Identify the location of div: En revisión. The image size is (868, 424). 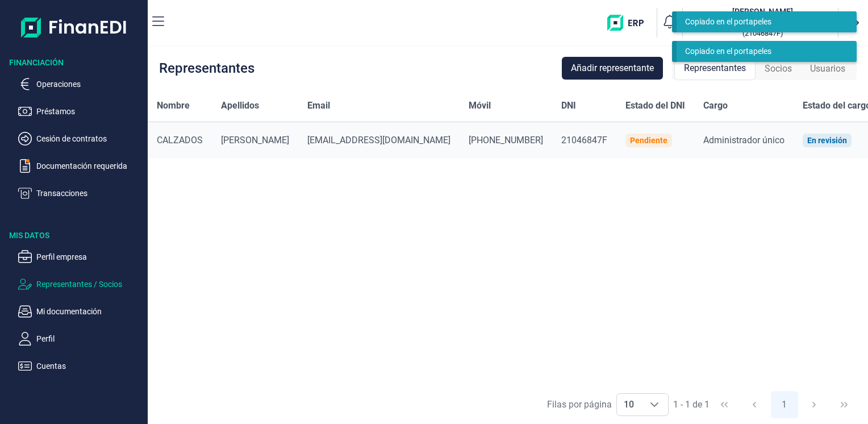
(827, 140).